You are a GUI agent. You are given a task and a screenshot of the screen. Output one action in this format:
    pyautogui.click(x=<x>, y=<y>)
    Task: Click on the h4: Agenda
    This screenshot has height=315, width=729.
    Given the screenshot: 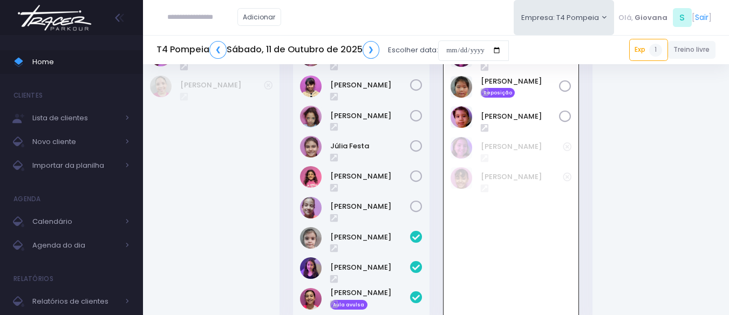 What is the action you would take?
    pyautogui.click(x=27, y=199)
    